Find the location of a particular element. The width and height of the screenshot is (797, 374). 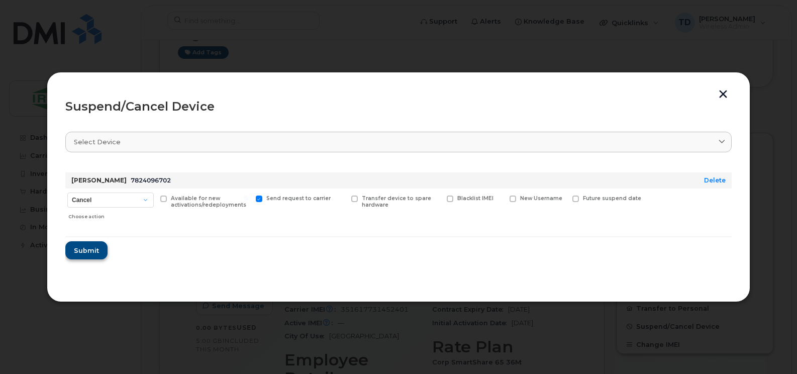

span: Future suspend date is located at coordinates (612, 198).